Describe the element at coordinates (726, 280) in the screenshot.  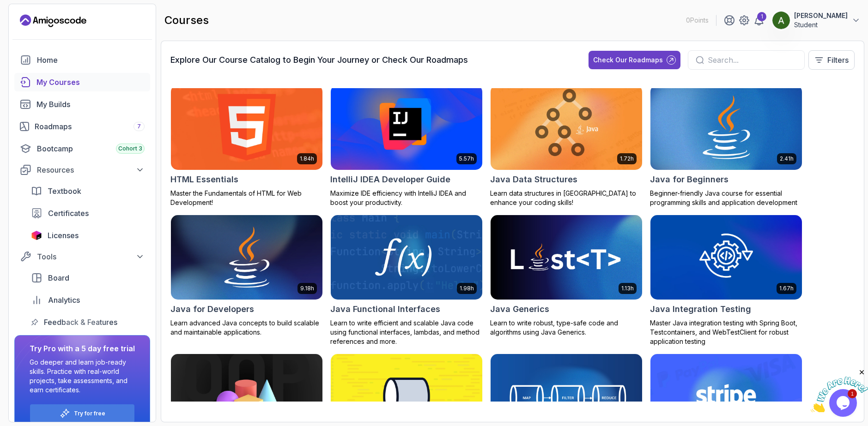
I see `a: Java Integration Testing card1.67hJava Integration TestingMaster Java integration testing with Sp...` at that location.